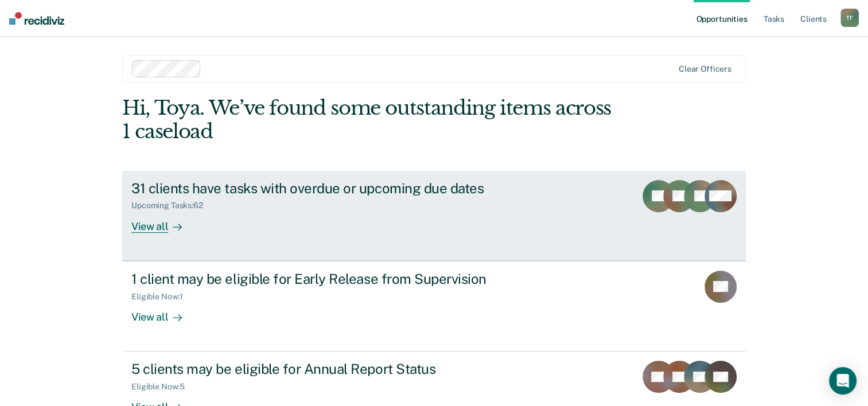 The height and width of the screenshot is (406, 868). Describe the element at coordinates (162, 297) in the screenshot. I see `div: Eligible Now : 1` at that location.